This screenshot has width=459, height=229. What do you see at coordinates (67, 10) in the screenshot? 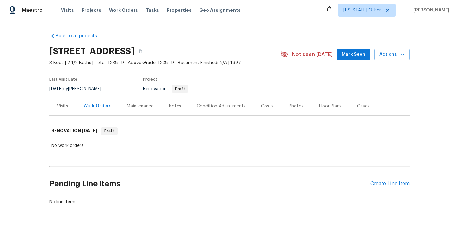
I see `span: Visits` at bounding box center [67, 10].